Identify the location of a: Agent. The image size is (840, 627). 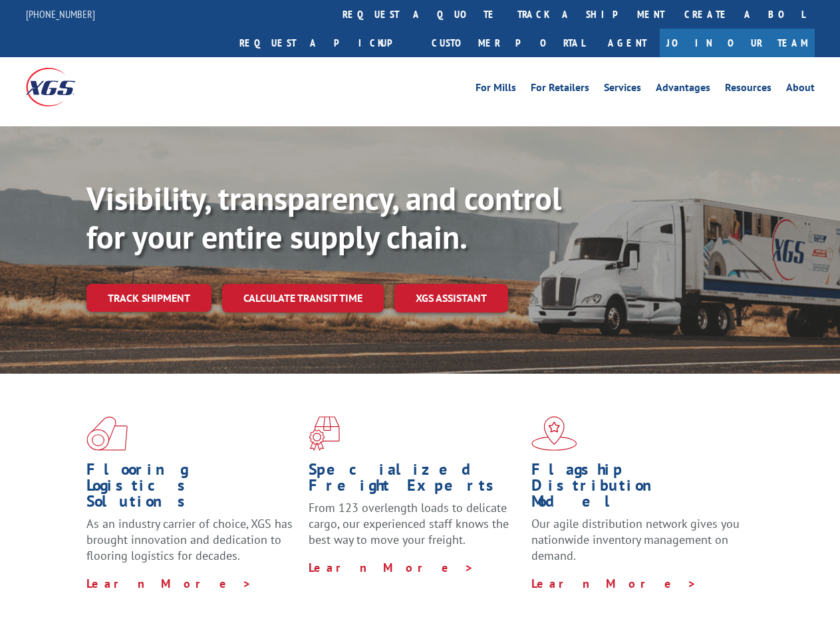
(627, 43).